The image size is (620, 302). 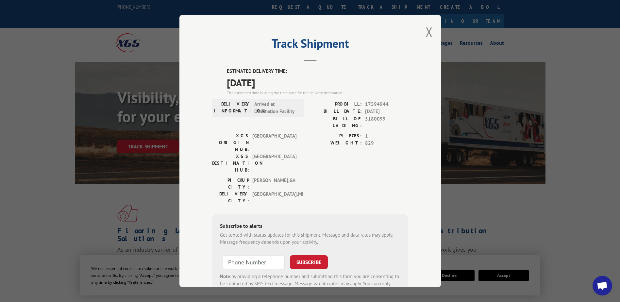 What do you see at coordinates (429, 32) in the screenshot?
I see `button: Close modal` at bounding box center [429, 32].